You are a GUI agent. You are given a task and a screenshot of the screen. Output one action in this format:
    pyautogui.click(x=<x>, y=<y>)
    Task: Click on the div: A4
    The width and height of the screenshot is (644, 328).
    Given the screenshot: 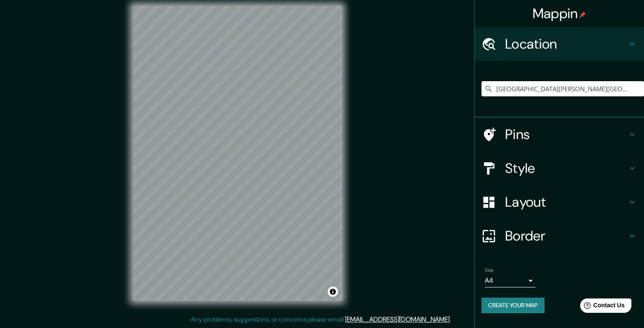 What is the action you would take?
    pyautogui.click(x=510, y=281)
    